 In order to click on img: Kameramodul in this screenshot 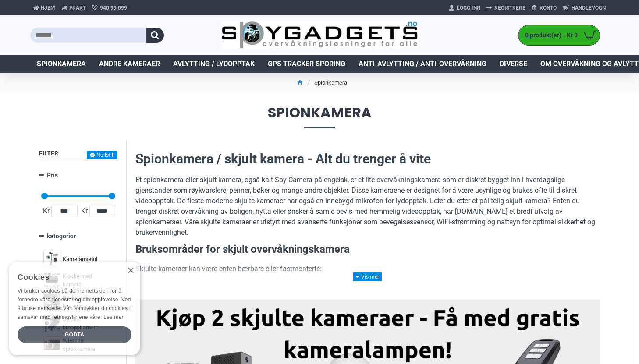, I will do `click(52, 259)`.